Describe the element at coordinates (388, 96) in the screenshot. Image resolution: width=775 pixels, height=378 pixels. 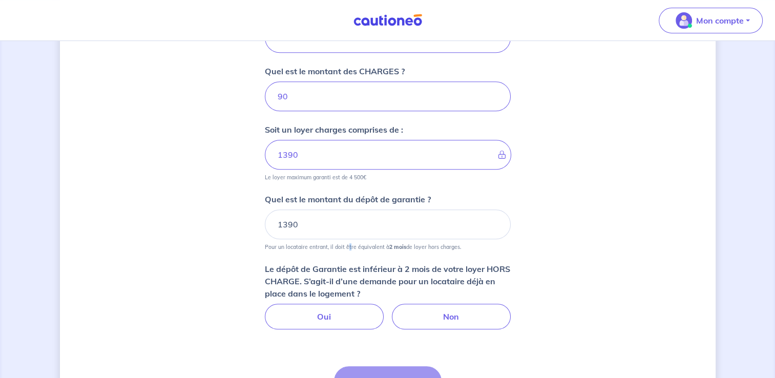
I see `input: 80 €` at that location.